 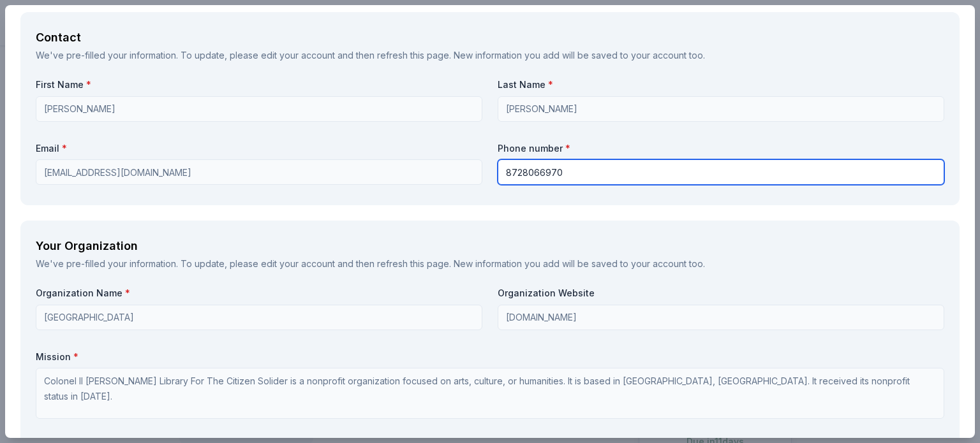 I want to click on label: Last Name, so click(x=721, y=85).